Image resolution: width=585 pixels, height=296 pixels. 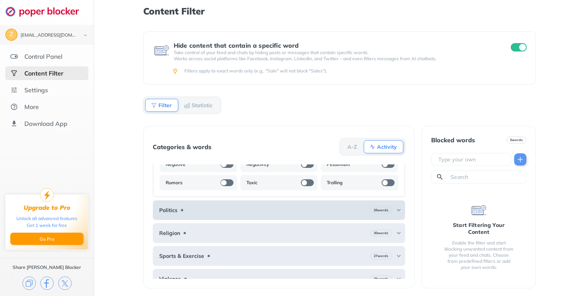 What do you see at coordinates (335, 45) in the screenshot?
I see `div: Hide content that contain a specific word` at bounding box center [335, 45].